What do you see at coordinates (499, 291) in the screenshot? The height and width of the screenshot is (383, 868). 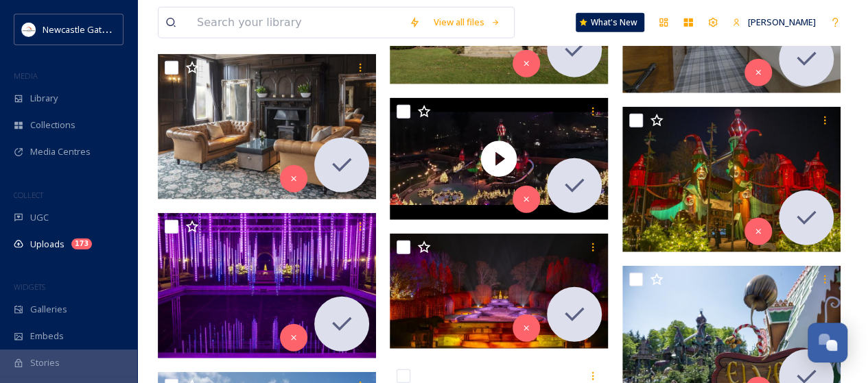 I see `img: ext_1733932922.625606_emily.craig@alnwickgarden.com-PW_2024_Alnwick Garden_Lilidorei_xmas trail_1...` at bounding box center [499, 291].